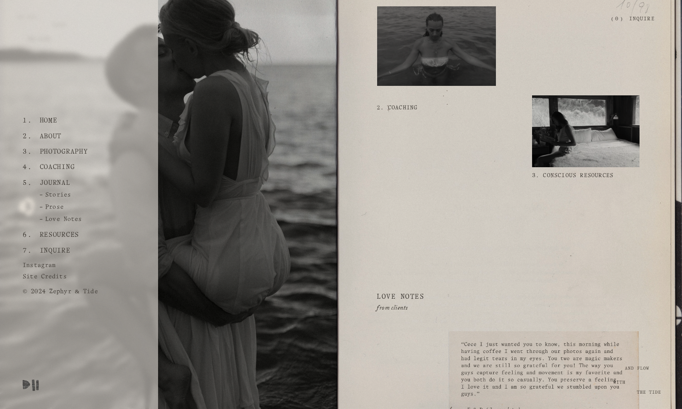  What do you see at coordinates (413, 297) in the screenshot?
I see `h2: Love Notes` at bounding box center [413, 297].